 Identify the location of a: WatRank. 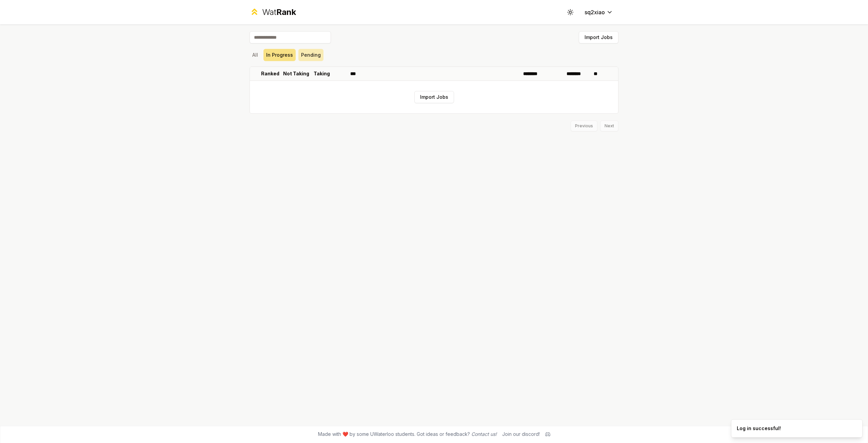
(273, 12).